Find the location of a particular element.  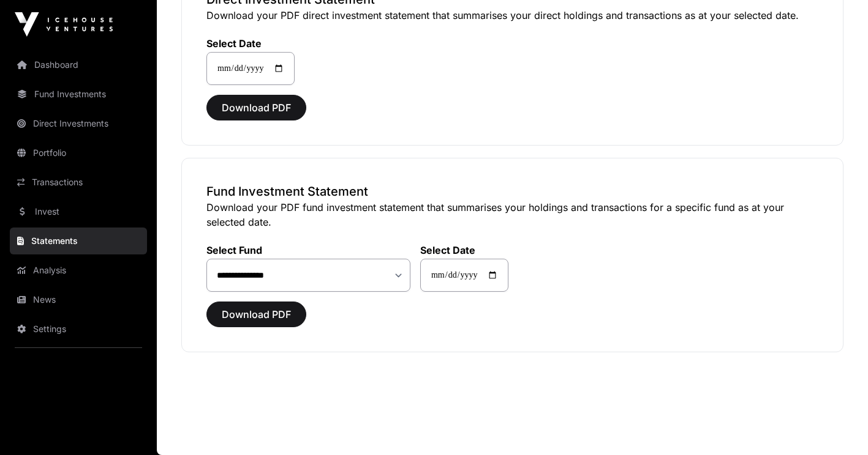

a: Analysis is located at coordinates (78, 270).